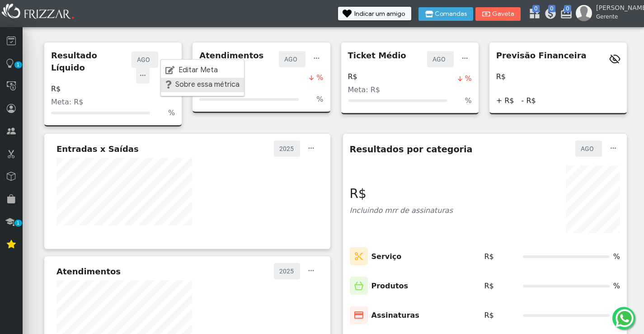  I want to click on img: Icone de Produtos, so click(359, 285).